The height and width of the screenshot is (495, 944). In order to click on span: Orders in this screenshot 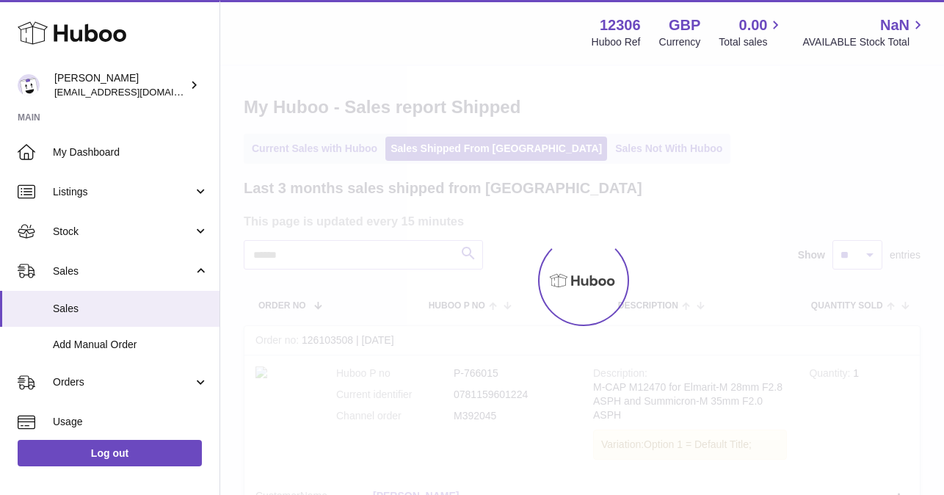, I will do `click(123, 382)`.